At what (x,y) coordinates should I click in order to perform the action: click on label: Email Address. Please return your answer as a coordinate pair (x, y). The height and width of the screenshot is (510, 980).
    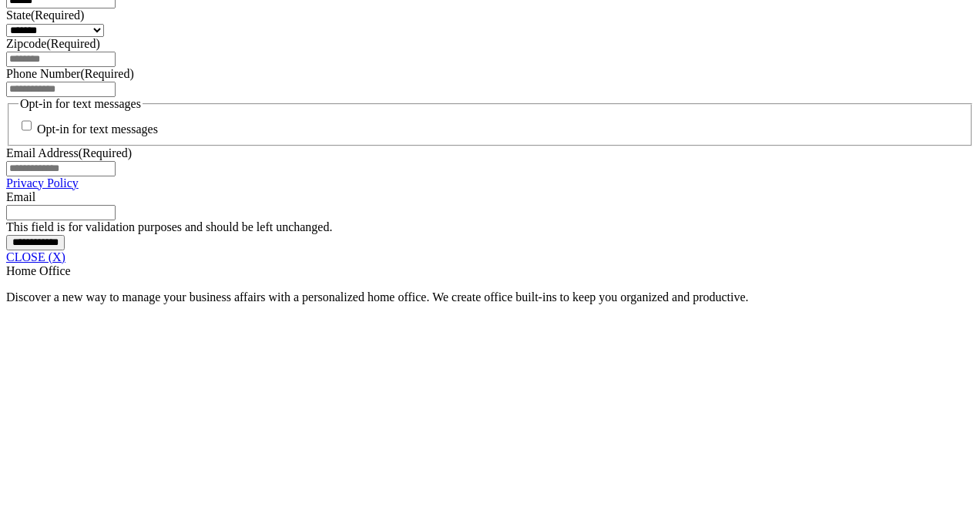
    Looking at the image, I should click on (69, 153).